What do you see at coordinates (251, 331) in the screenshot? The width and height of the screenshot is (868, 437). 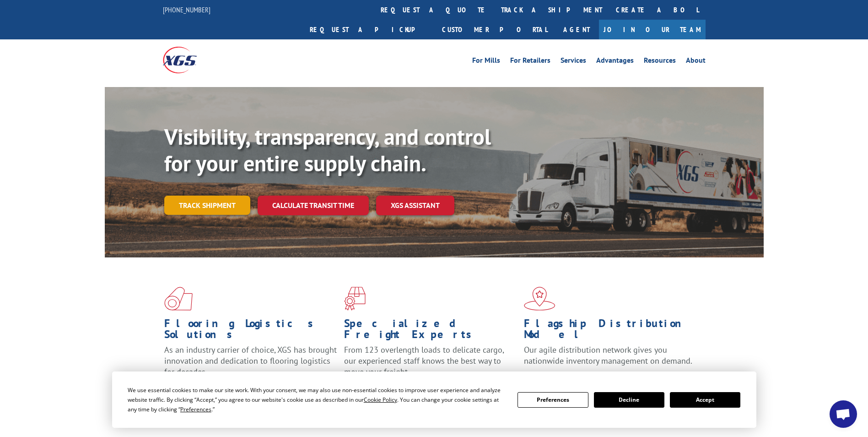 I see `h1: Flooring Logistics Solutions` at bounding box center [251, 331].